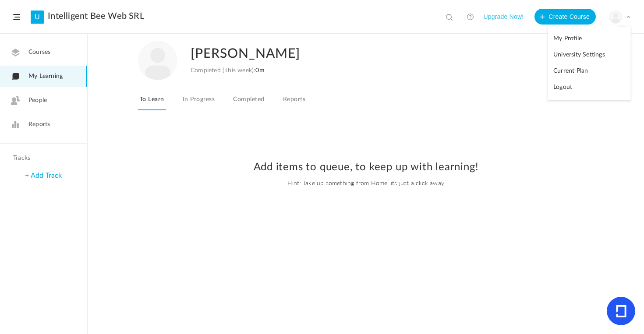 This screenshot has height=334, width=644. I want to click on button: Upgrade Now!, so click(503, 17).